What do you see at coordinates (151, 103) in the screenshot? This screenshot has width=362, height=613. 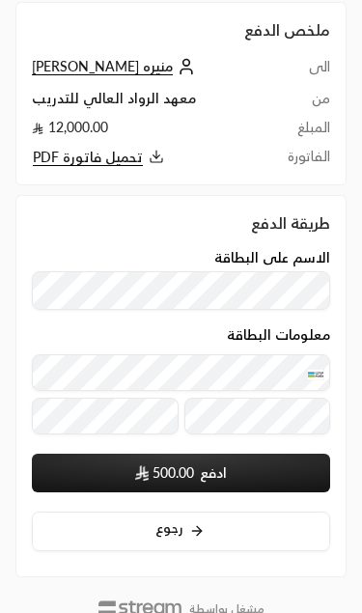 I see `td: معهد الرواد العالي للتدريب` at bounding box center [151, 103].